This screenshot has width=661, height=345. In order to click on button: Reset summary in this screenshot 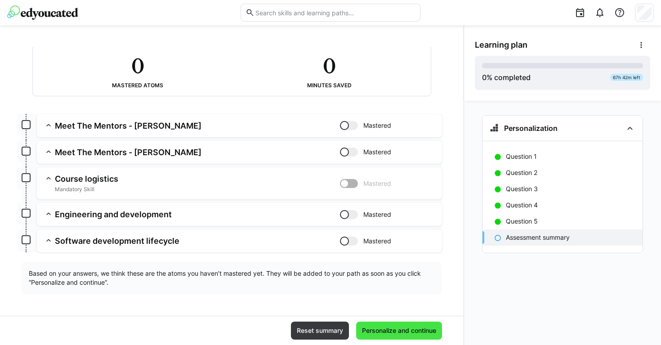, I will do `click(320, 331)`.